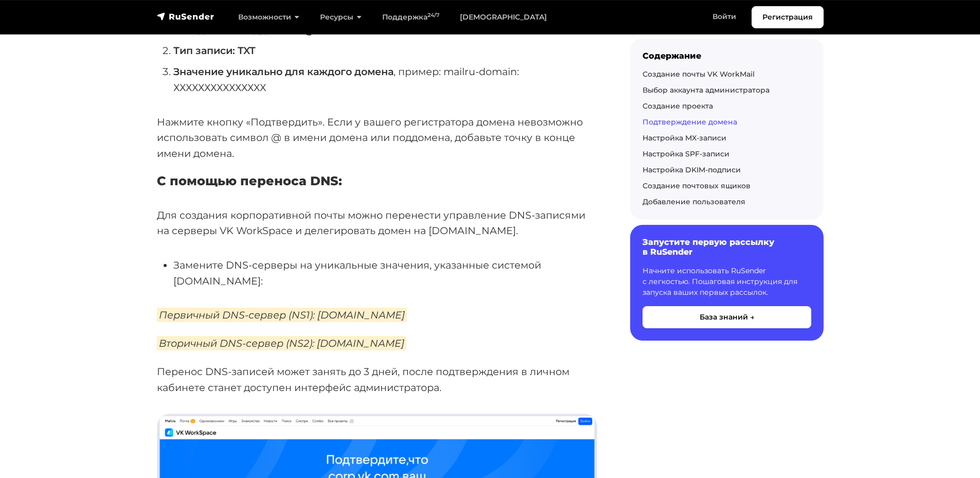 Image resolution: width=980 pixels, height=478 pixels. Describe the element at coordinates (727, 317) in the screenshot. I see `button: База знаний →` at that location.